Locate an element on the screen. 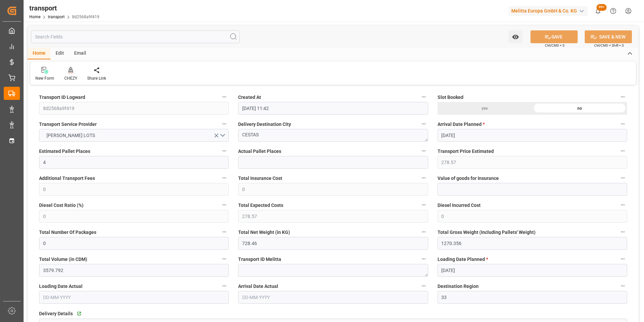 The image size is (644, 322). textarea: CESTAS is located at coordinates (333, 135).